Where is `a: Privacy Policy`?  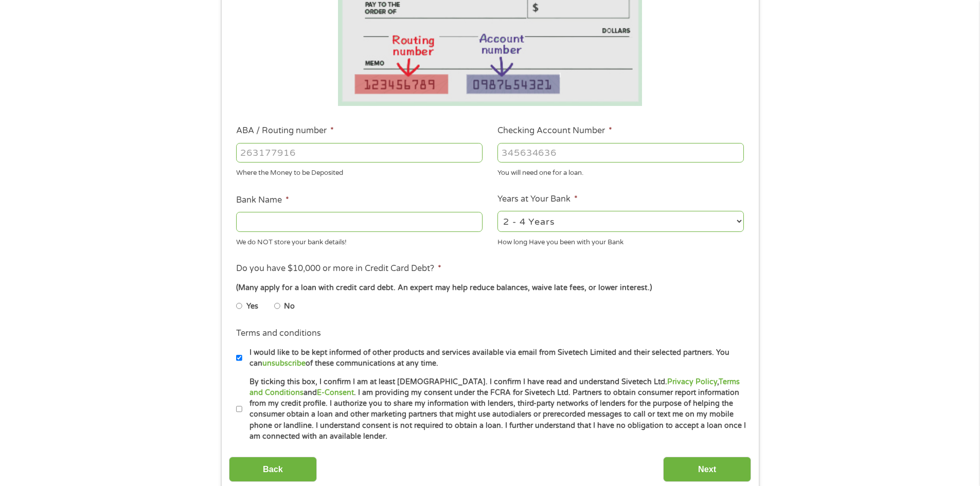
a: Privacy Policy is located at coordinates (692, 382).